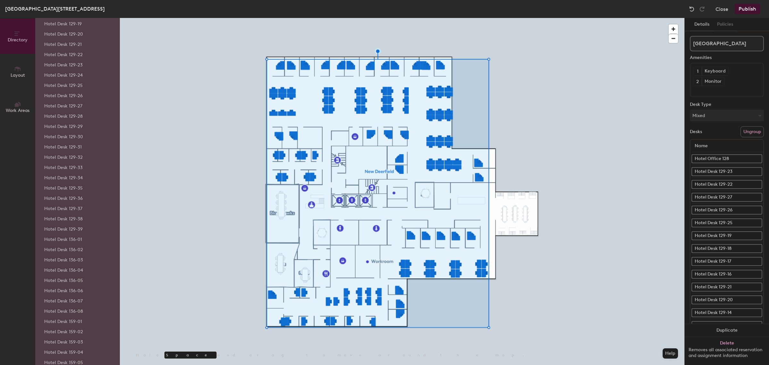  What do you see at coordinates (63, 289) in the screenshot?
I see `p: Hotel Desk 136-06` at bounding box center [63, 289].